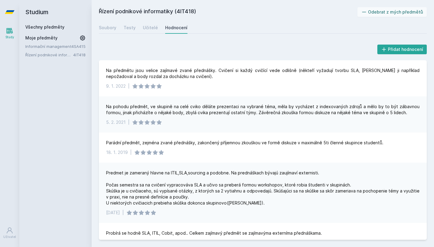 This screenshot has width=434, height=247. What do you see at coordinates (392, 12) in the screenshot?
I see `button: Odebrat z mých předmětů` at bounding box center [392, 12].